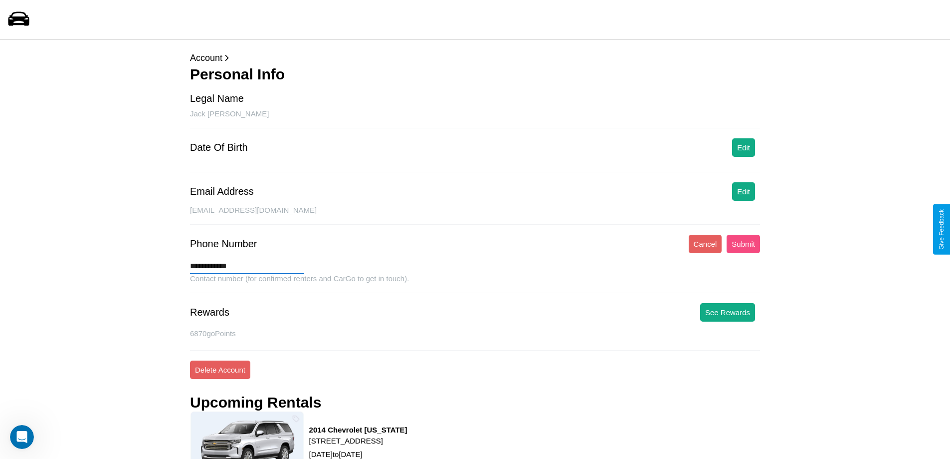 This screenshot has height=459, width=950. What do you see at coordinates (217, 98) in the screenshot?
I see `div: Legal Name` at bounding box center [217, 98].